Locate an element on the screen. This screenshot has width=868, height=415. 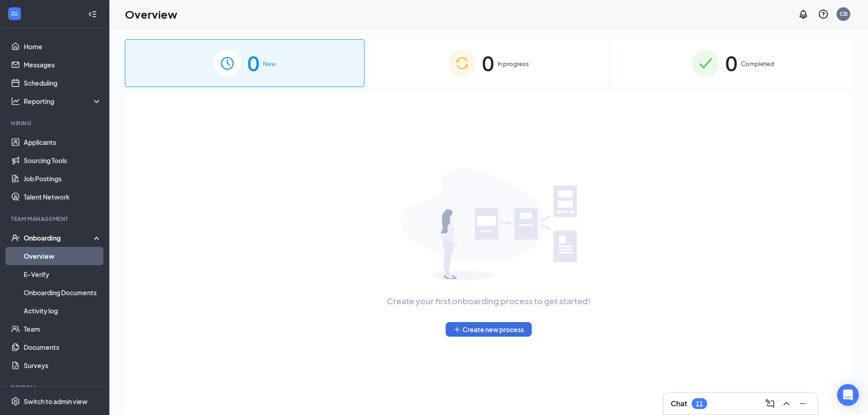
a: Scheduling is located at coordinates (62, 83).